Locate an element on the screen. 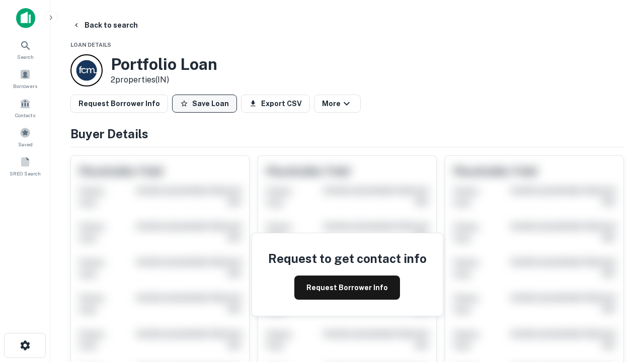  h4: Request to get contact info is located at coordinates (347, 259).